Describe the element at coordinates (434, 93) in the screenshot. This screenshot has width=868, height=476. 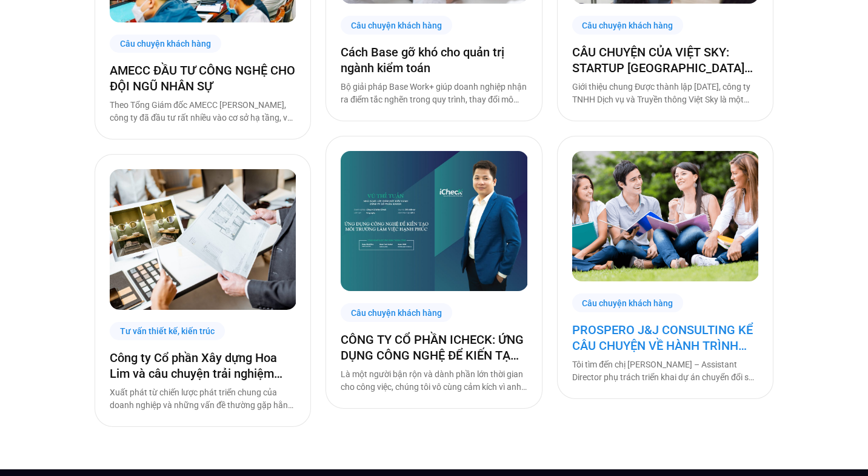
I see `p: Bộ giải pháp Base Work+ giúp doanh nghiệp nhận ra điểm tắc nghẽn trong quy trình, thay đổi mô hìn...` at that location.